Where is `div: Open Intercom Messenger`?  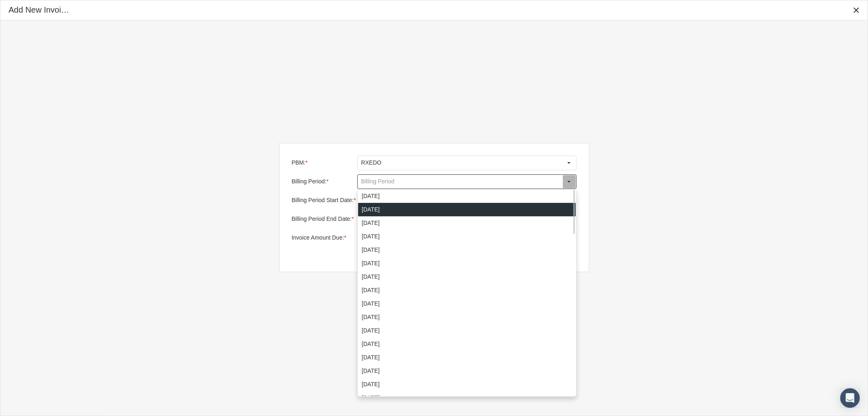
div: Open Intercom Messenger is located at coordinates (850, 398).